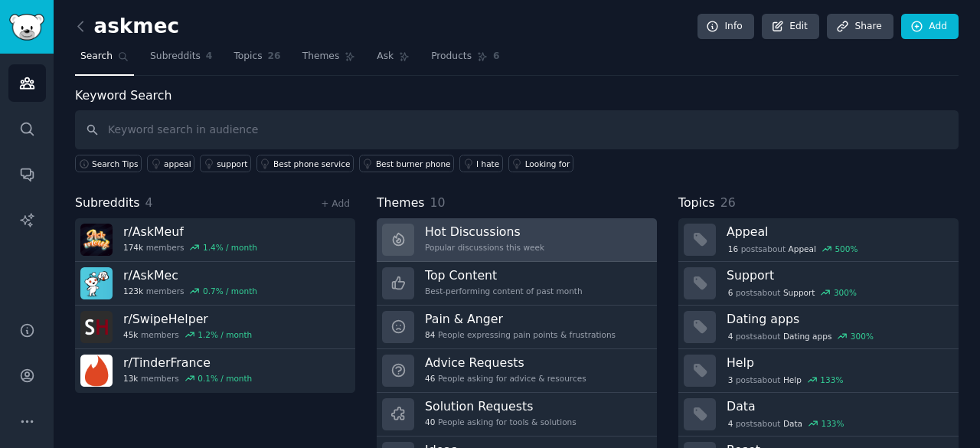 The height and width of the screenshot is (448, 980). Describe the element at coordinates (517, 414) in the screenshot. I see `a: Solution Requests40People asking for tools & solutions` at that location.